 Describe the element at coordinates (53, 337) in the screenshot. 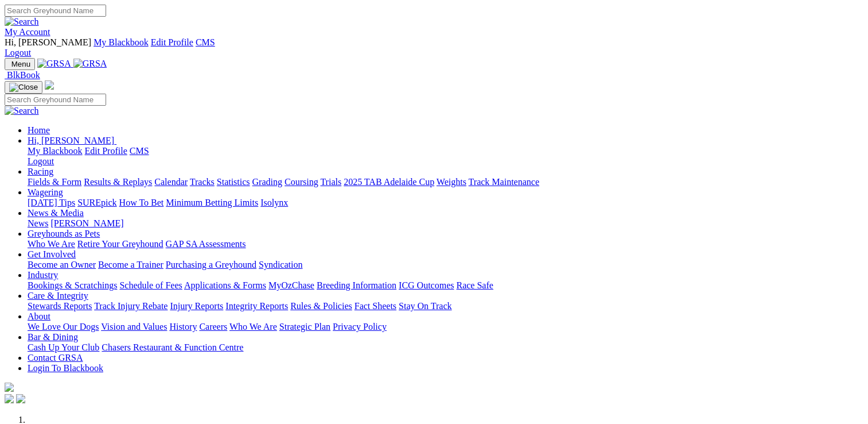

I see `a: Bar & Dining` at that location.